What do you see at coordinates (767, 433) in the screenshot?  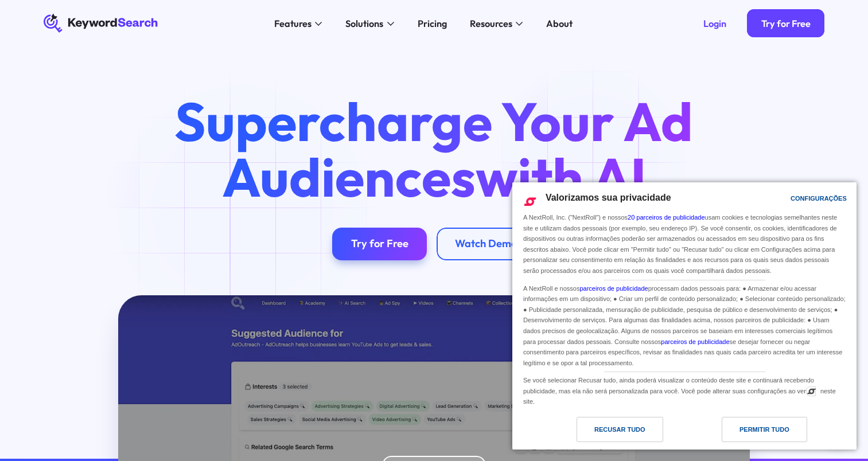 I see `a: Permitir Tudo` at bounding box center [767, 433].